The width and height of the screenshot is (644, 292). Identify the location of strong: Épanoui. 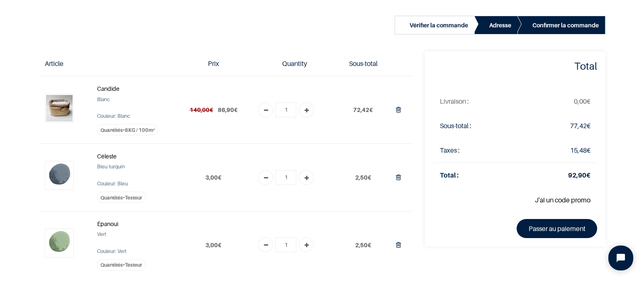
(108, 224).